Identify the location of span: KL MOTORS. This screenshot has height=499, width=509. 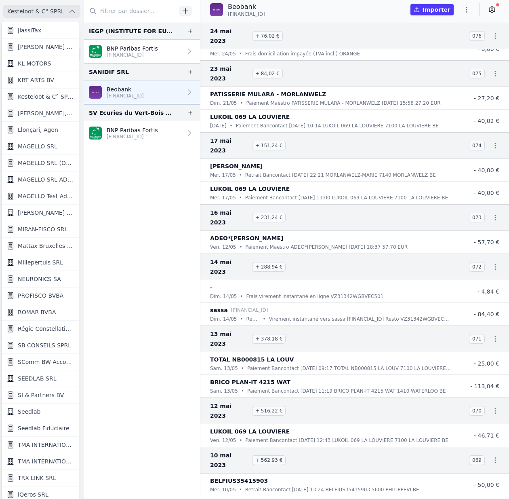
(34, 63).